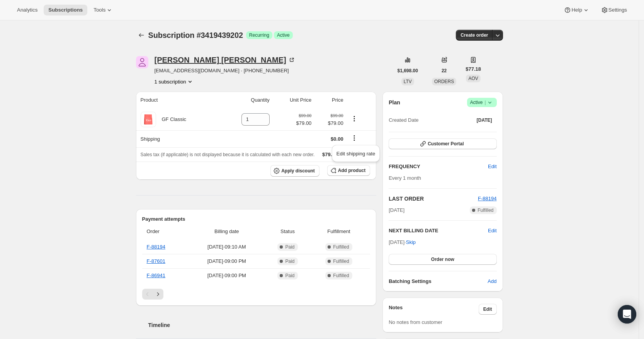  What do you see at coordinates (444, 71) in the screenshot?
I see `span: 22` at bounding box center [444, 71].